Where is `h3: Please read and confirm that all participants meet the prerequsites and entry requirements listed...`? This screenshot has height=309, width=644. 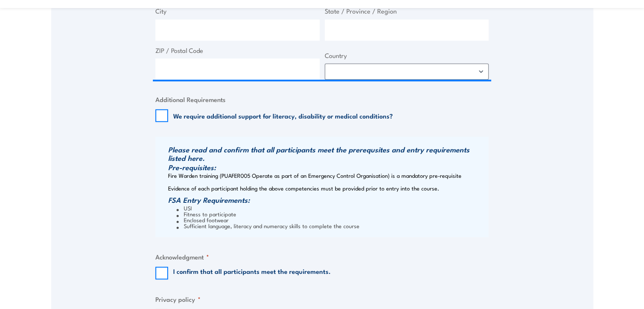
h3: Please read and confirm that all participants meet the prerequsites and entry requirements listed... is located at coordinates (327, 154).